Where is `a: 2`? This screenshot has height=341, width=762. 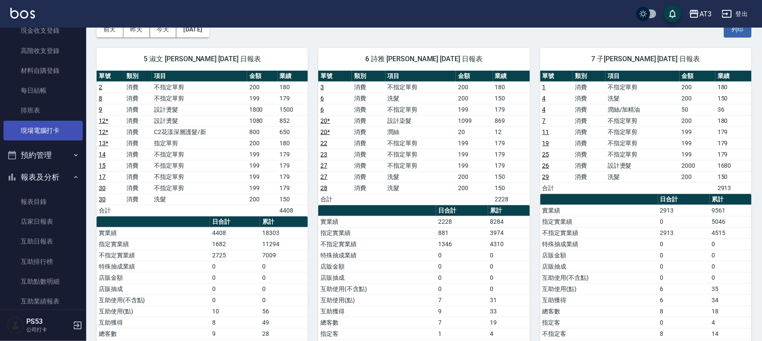 a: 2 is located at coordinates (100, 87).